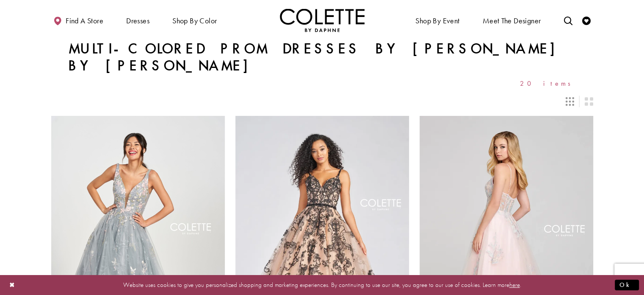  I want to click on a: here, so click(515, 284).